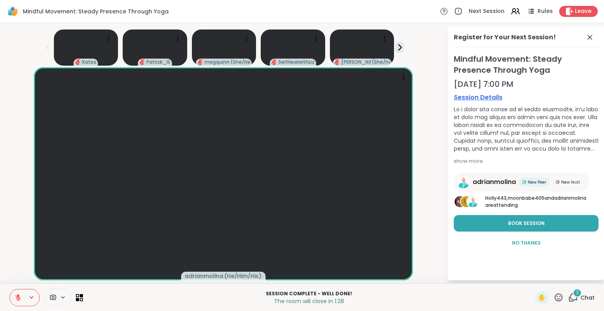 This screenshot has width=604, height=311. Describe the element at coordinates (558, 182) in the screenshot. I see `img: New Host` at that location.